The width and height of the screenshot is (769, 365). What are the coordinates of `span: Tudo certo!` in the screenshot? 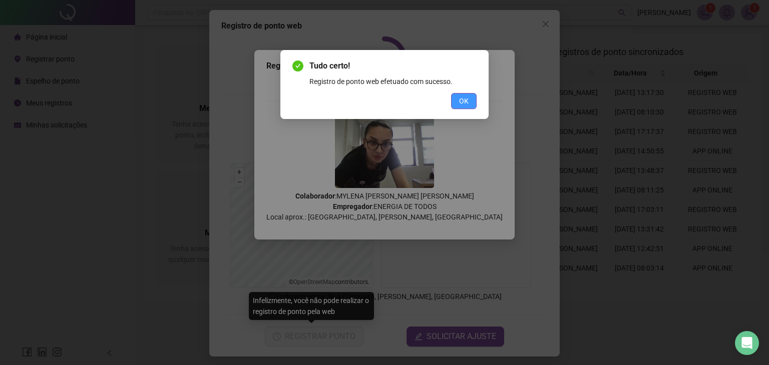 It's located at (393, 66).